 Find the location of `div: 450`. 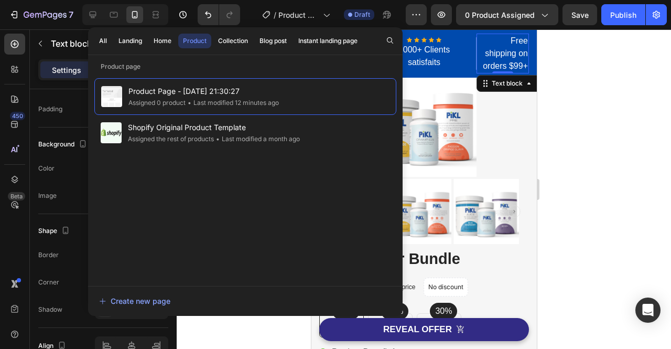

div: 450 is located at coordinates (17, 116).